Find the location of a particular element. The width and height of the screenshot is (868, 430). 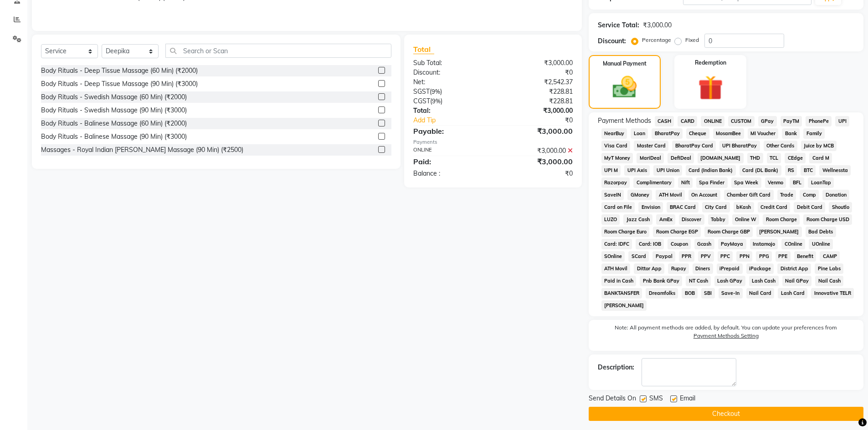

span: AmEx is located at coordinates (665, 219).